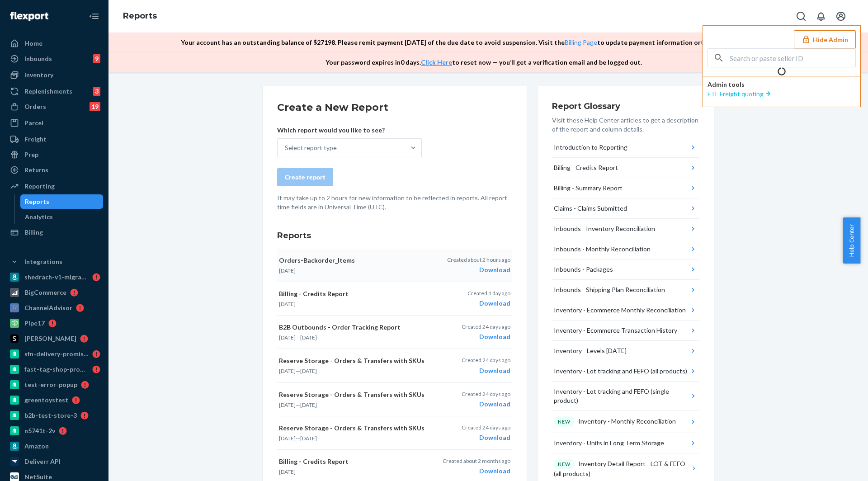  I want to click on button: Claims - Claims Submitted, so click(625, 208).